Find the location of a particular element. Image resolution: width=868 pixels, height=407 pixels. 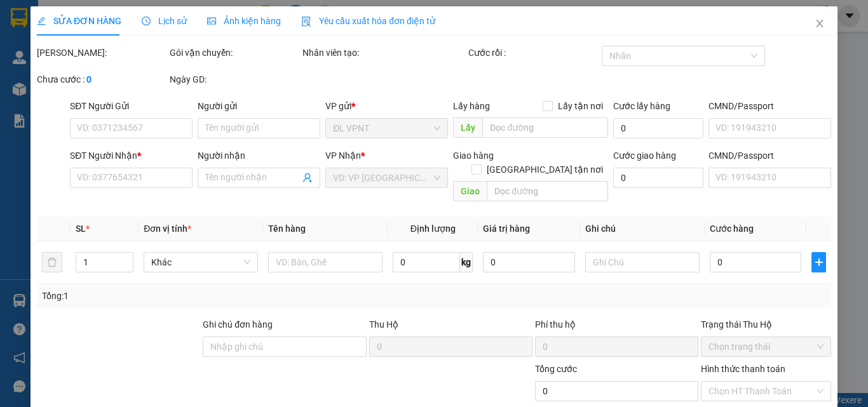

span: SỬA ĐƠN HÀNG is located at coordinates (79, 21).